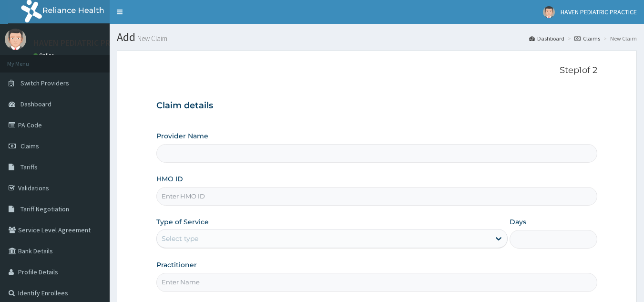 The height and width of the screenshot is (302, 644). What do you see at coordinates (377, 196) in the screenshot?
I see `input: Enter HMO ID` at bounding box center [377, 196].